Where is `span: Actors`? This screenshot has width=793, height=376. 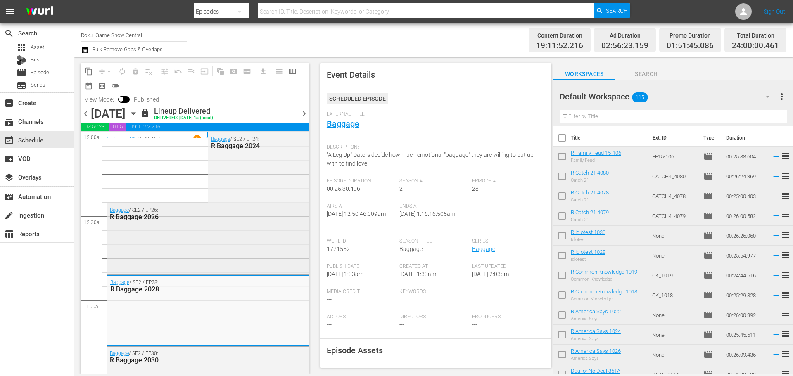 span: Actors is located at coordinates (361, 317).